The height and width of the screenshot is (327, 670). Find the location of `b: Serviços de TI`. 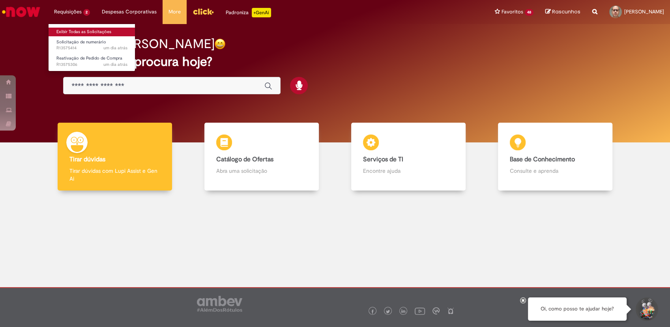

b: Serviços de TI is located at coordinates (383, 159).